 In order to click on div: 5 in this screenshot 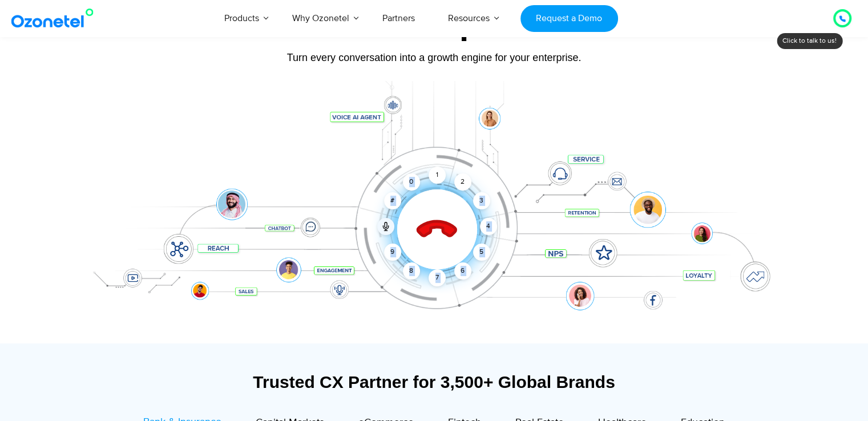, I will do `click(481, 252)`.